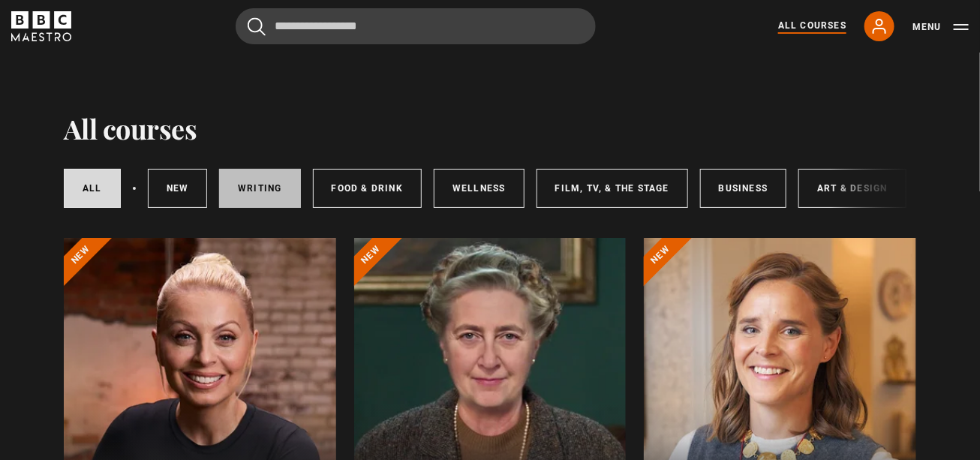 The image size is (980, 460). I want to click on h1: All courses, so click(130, 129).